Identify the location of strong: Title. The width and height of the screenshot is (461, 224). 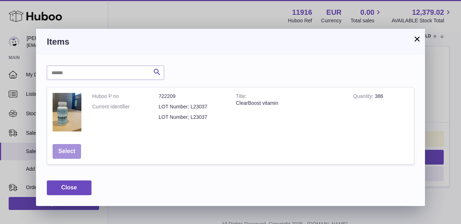
(241, 97).